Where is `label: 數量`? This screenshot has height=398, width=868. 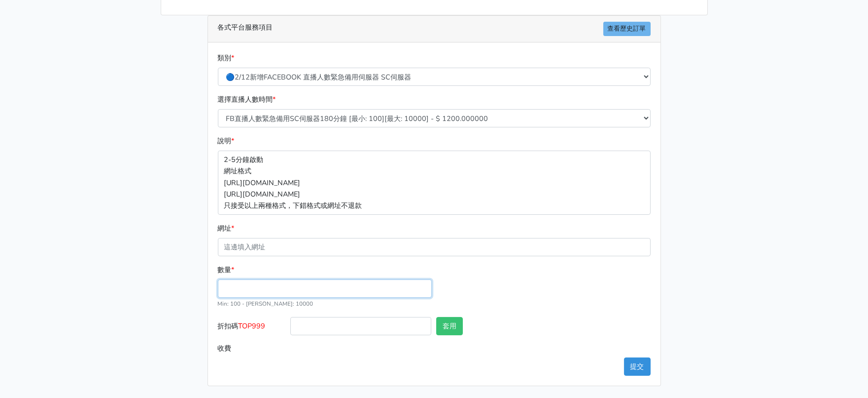
label: 數量 is located at coordinates (226, 270).